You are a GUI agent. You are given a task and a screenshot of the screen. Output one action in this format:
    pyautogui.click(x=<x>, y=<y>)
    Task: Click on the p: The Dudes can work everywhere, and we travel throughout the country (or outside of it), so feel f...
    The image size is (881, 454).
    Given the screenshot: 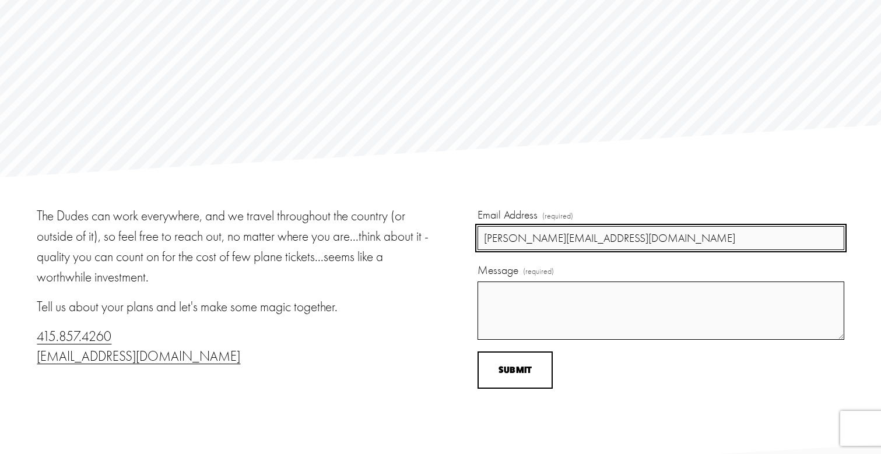 What is the action you would take?
    pyautogui.click(x=237, y=247)
    